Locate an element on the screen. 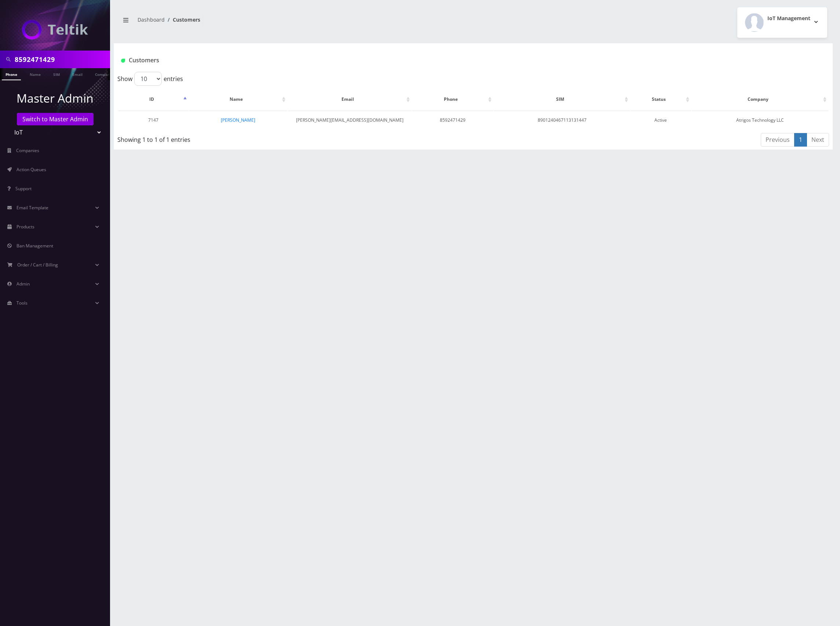 This screenshot has width=840, height=626. a: Next is located at coordinates (817, 140).